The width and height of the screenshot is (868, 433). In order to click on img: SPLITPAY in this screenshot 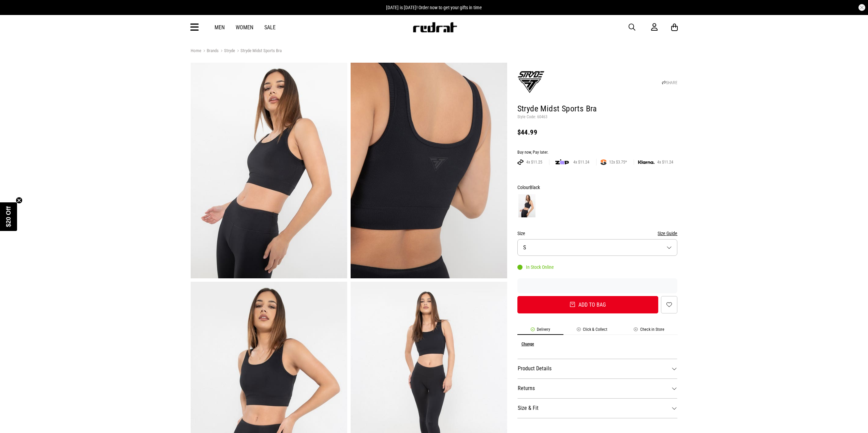, I will do `click(604, 163)`.